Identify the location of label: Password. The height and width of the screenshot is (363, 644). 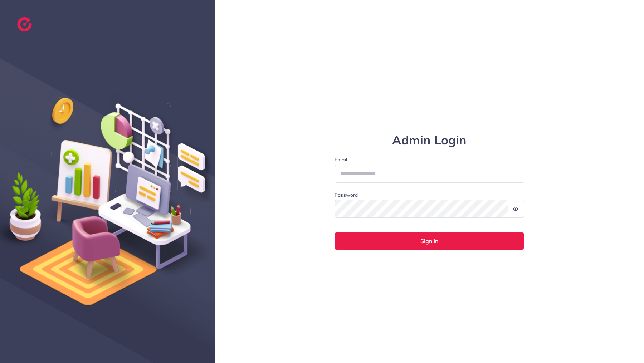
(346, 195).